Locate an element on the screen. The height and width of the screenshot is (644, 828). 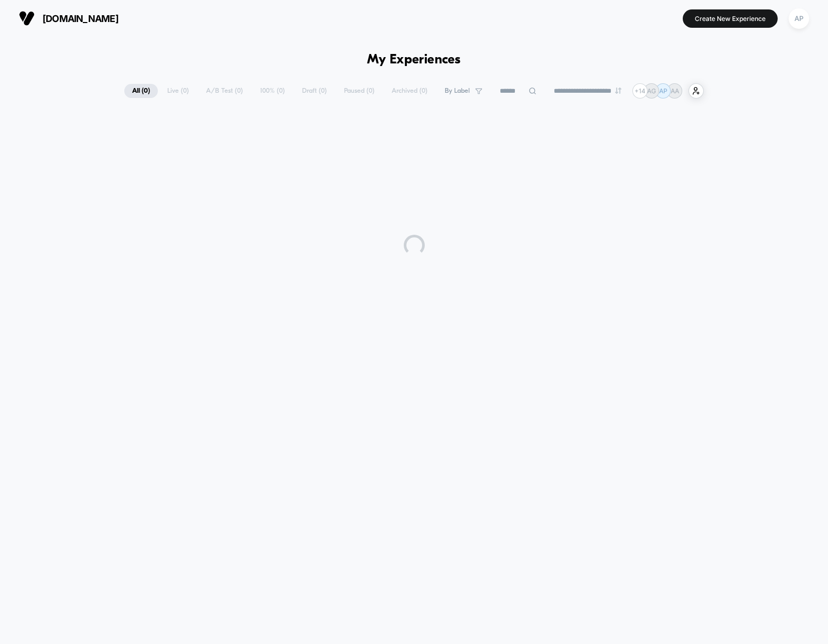
div: AP is located at coordinates (798, 18).